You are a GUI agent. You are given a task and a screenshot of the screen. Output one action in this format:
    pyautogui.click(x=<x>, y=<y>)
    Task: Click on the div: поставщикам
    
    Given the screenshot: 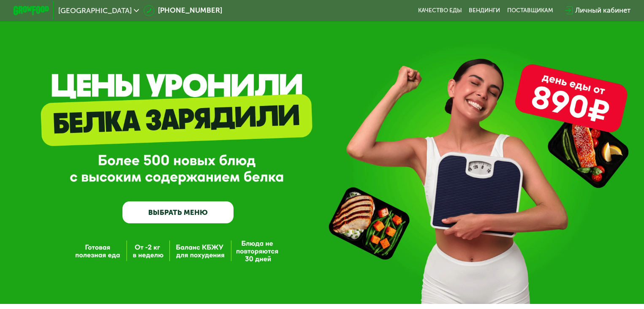 What is the action you would take?
    pyautogui.click(x=530, y=10)
    